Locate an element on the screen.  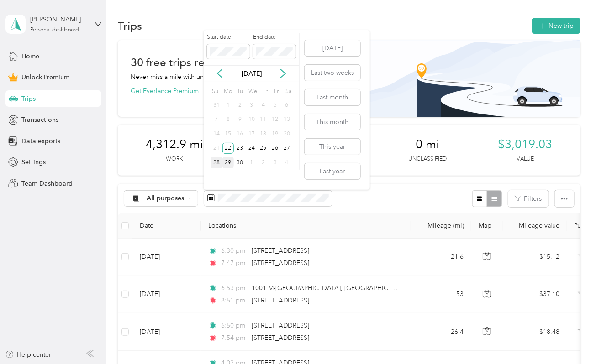
div: Help center is located at coordinates (28, 355).